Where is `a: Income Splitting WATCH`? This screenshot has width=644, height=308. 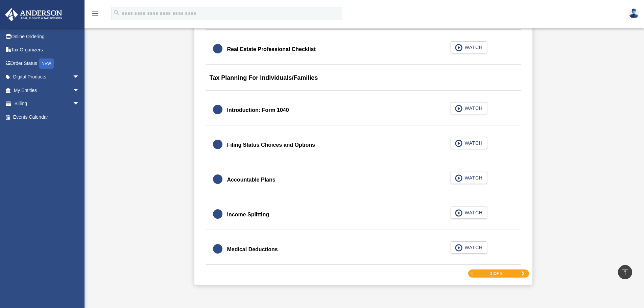
a: Income Splitting WATCH is located at coordinates (363, 214).